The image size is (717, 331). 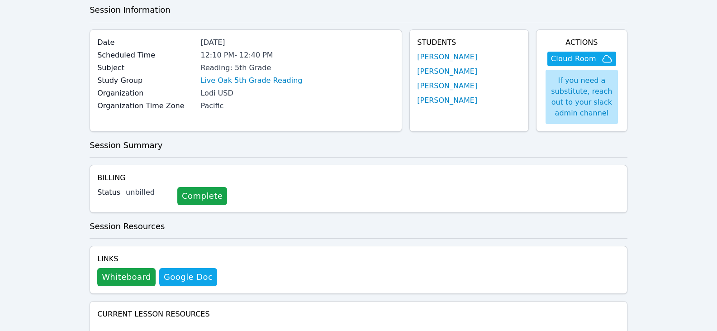 I want to click on label: Organization Time Zone, so click(x=146, y=106).